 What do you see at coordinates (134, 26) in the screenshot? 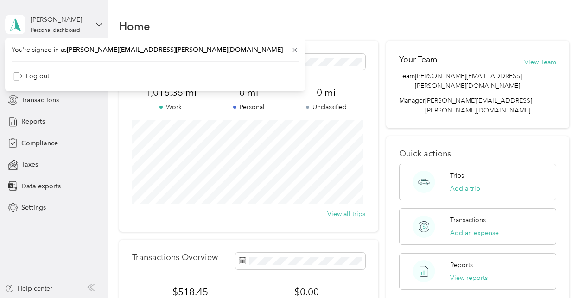
I see `h1: Home` at bounding box center [134, 26].